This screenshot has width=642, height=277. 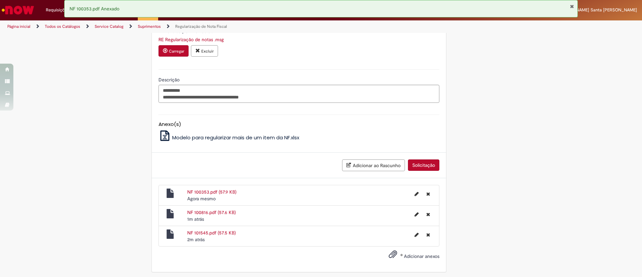 What do you see at coordinates (204, 51) in the screenshot?
I see `button: Excluir anexo RE Regularização de notas .msg` at bounding box center [204, 51].